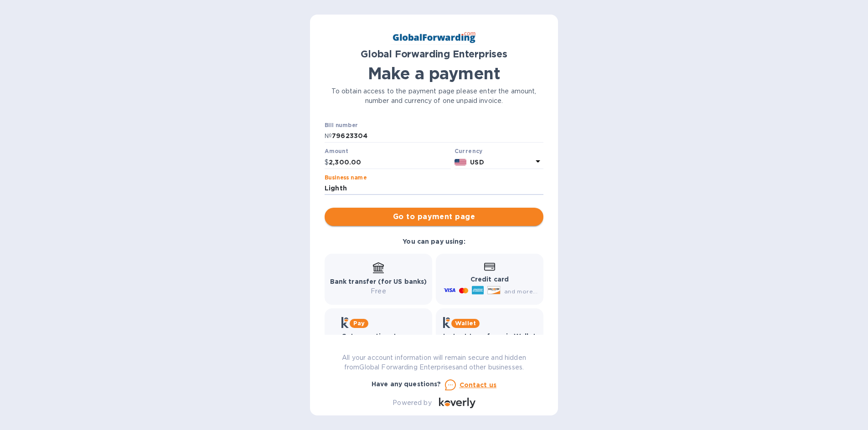 This screenshot has height=430, width=868. What do you see at coordinates (336, 151) in the screenshot?
I see `label: Amount` at bounding box center [336, 151].